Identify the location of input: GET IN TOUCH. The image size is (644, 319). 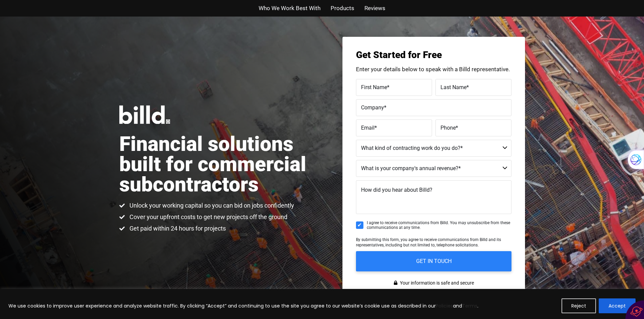
(433, 261).